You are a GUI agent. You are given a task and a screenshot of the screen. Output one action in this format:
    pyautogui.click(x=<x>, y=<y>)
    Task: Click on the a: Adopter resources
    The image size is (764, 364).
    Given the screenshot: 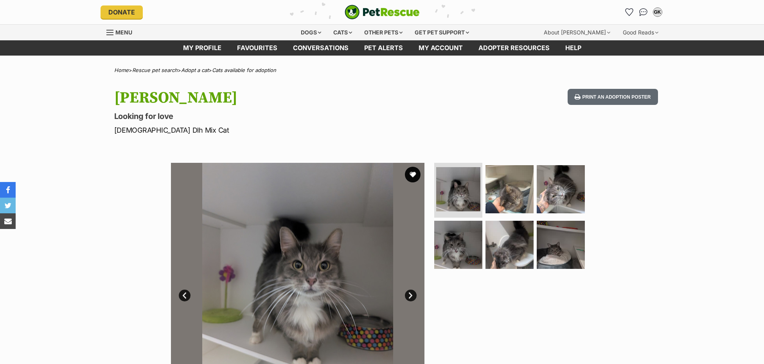 What is the action you would take?
    pyautogui.click(x=514, y=48)
    